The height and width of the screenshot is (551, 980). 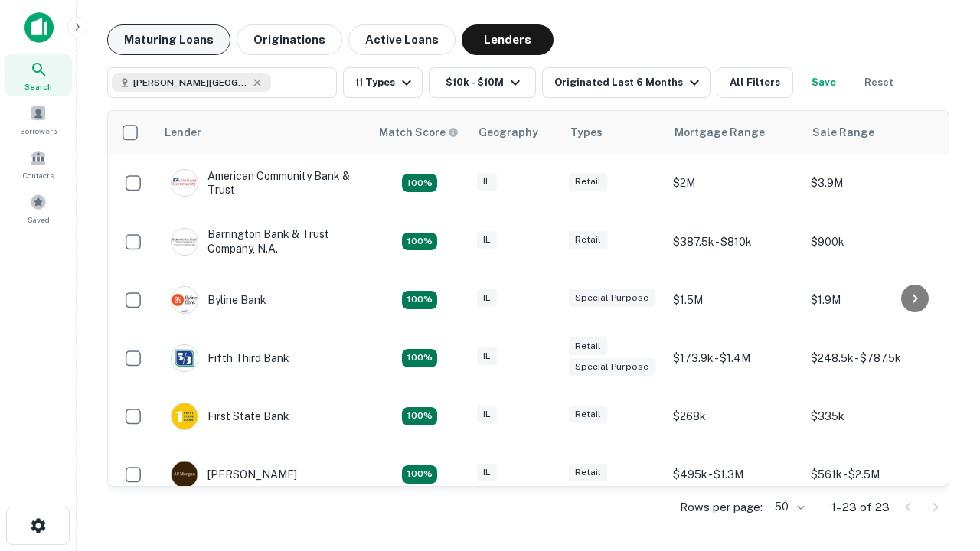 What do you see at coordinates (872, 358) in the screenshot?
I see `td: $248.5k - $787.5k` at bounding box center [872, 358].